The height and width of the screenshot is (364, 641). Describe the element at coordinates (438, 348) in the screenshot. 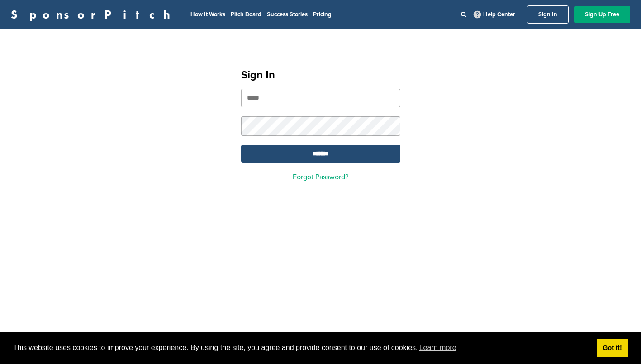

I see `a: learn more about cookies` at that location.